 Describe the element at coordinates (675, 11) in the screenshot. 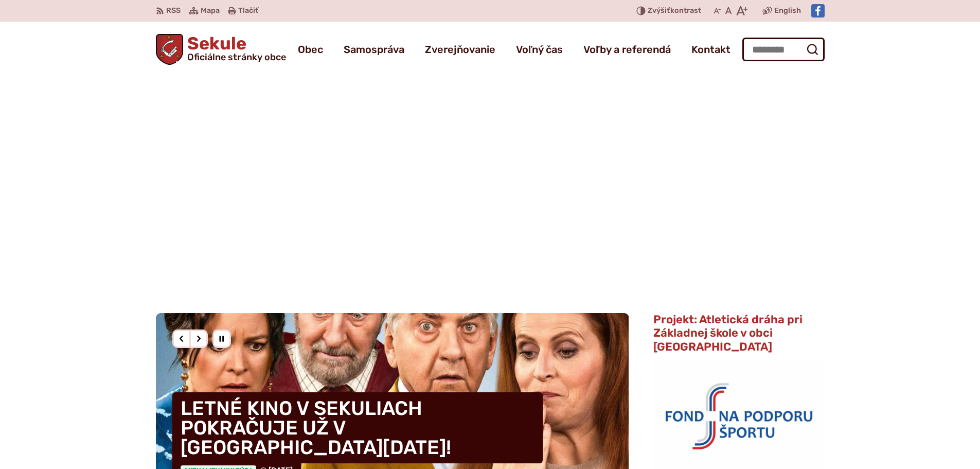

I see `span: kontrast` at that location.